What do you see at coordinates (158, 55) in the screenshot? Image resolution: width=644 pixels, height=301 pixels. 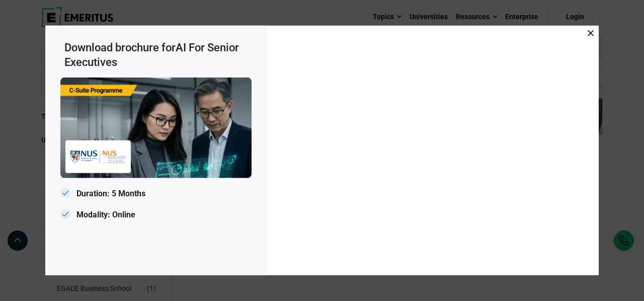 I see `h3: Download brochure for` at bounding box center [158, 55].